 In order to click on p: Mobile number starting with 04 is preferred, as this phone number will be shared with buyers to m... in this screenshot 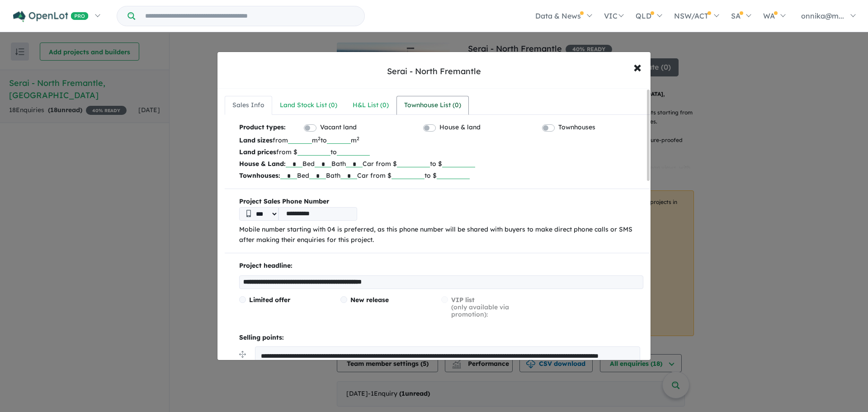, I will do `click(441, 235)`.